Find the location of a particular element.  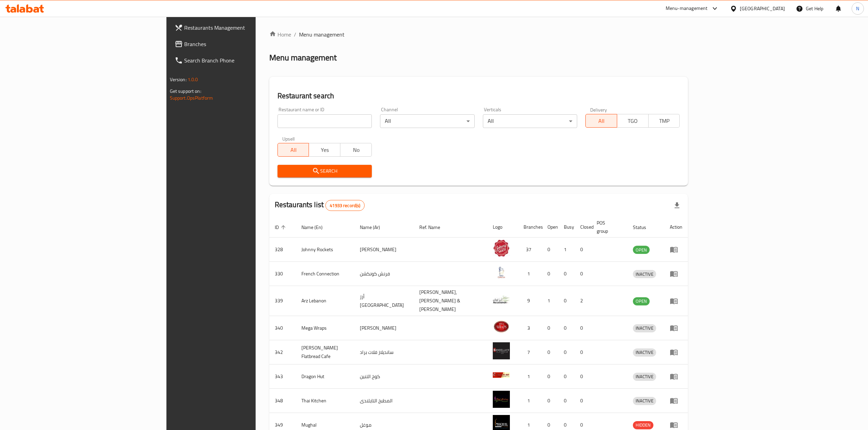

td: French Connection is located at coordinates (326, 274).